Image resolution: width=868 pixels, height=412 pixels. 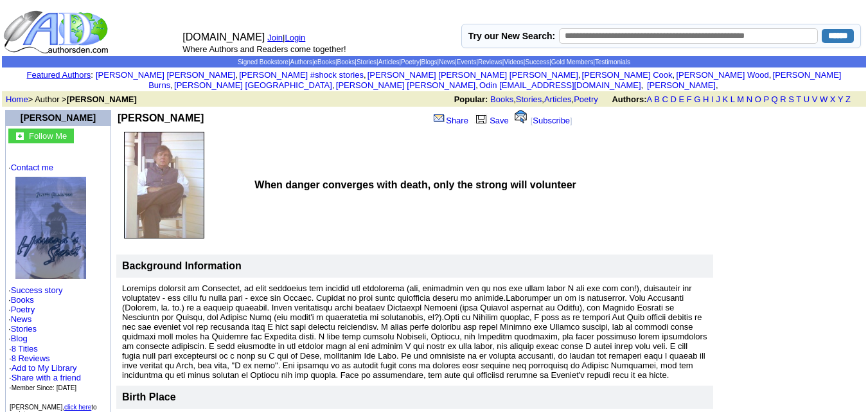 What do you see at coordinates (149, 397) in the screenshot?
I see `font: Birth Place` at bounding box center [149, 397].